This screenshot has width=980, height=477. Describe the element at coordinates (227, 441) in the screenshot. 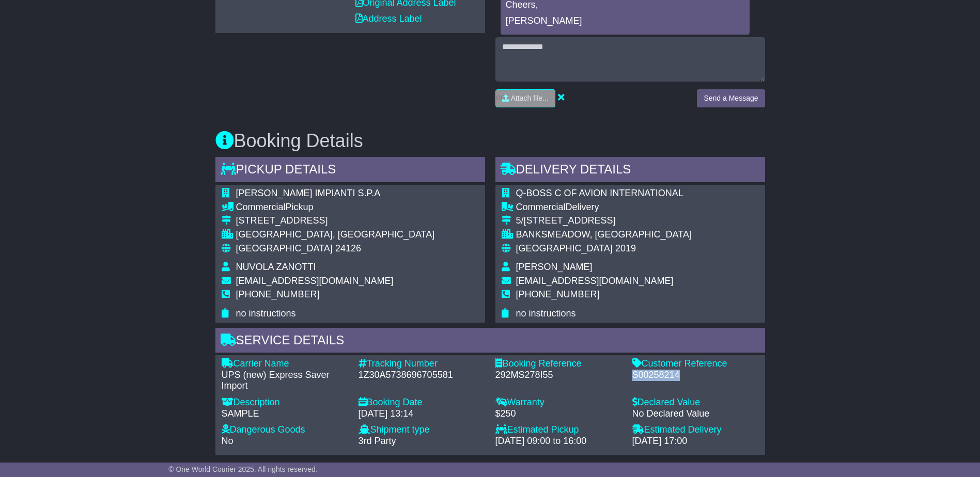

I see `span: No` at that location.